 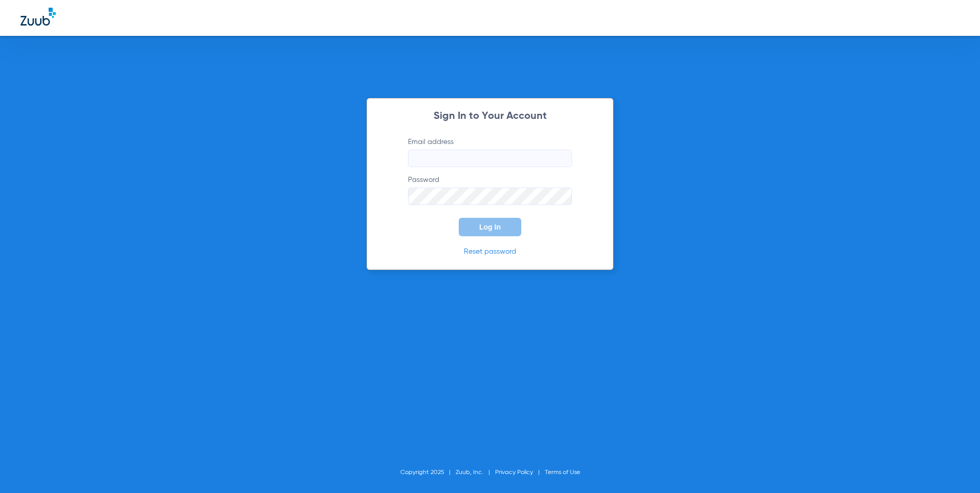 I want to click on input: Password, so click(x=490, y=196).